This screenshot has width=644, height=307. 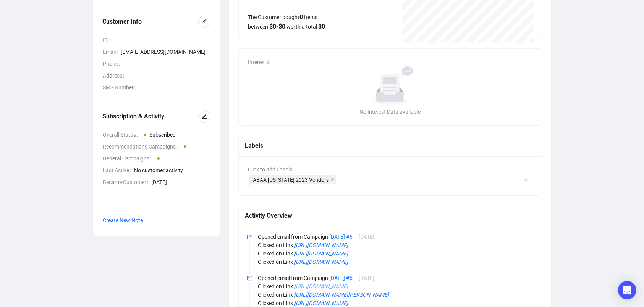 What do you see at coordinates (123, 221) in the screenshot?
I see `button: Create New Note` at bounding box center [123, 221].